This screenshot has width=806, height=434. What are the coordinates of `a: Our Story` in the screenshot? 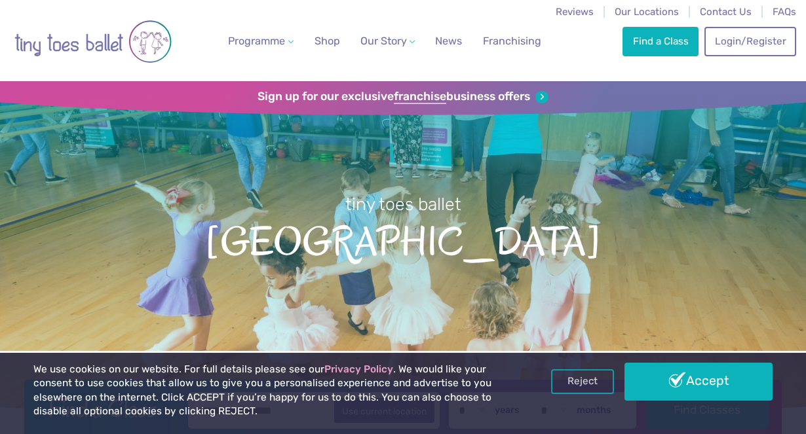 It's located at (388, 41).